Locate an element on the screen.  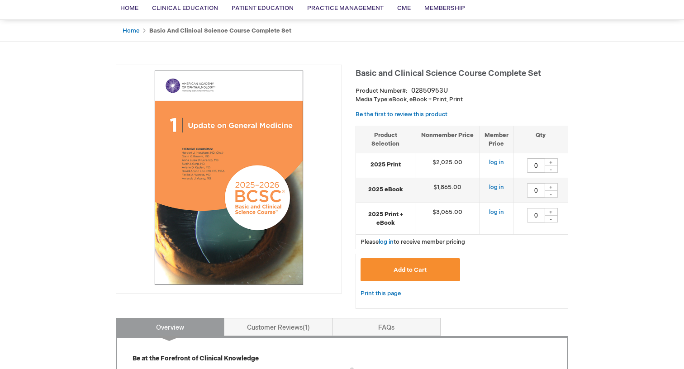
span: Please to receive member pricing is located at coordinates (413, 242).